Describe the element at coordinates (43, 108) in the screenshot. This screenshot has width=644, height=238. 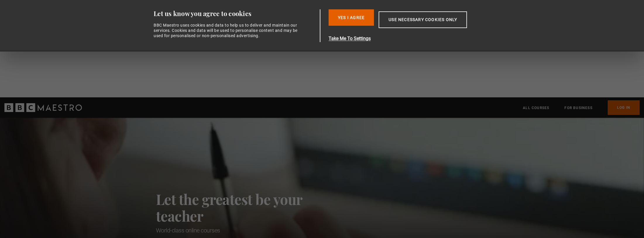
I see `svg: BBC Maestro` at that location.